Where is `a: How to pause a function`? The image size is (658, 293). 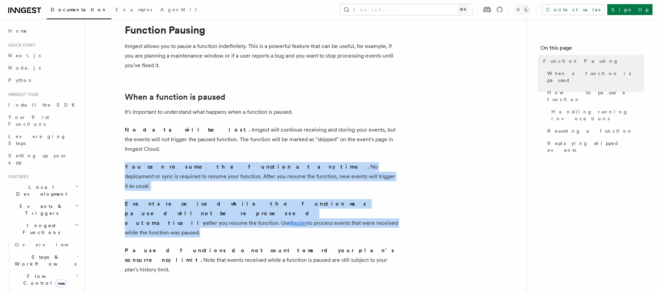
a: How to pause a function is located at coordinates (594, 96).